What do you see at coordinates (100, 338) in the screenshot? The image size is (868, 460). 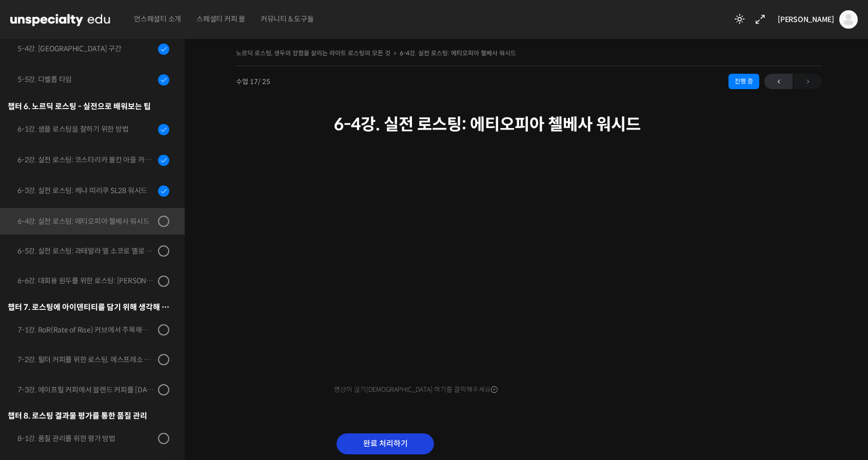 I see `a: 대화` at bounding box center [100, 338].